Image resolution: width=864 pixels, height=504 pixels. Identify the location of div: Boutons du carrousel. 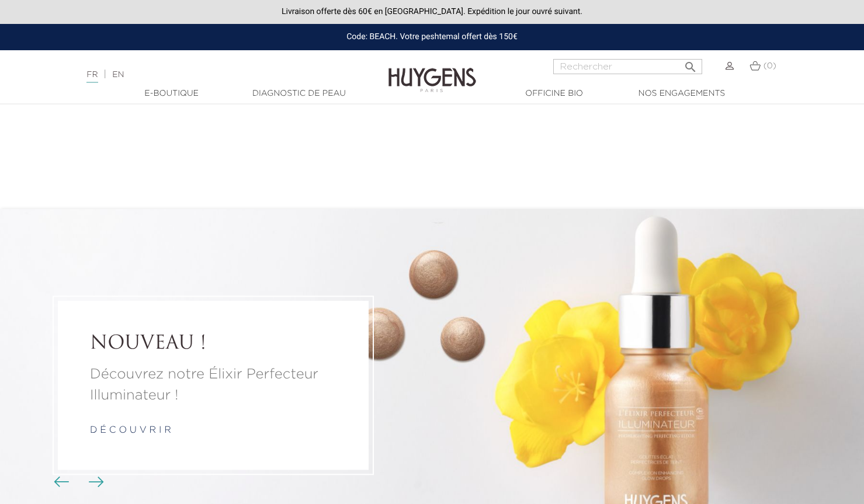
(77, 482).